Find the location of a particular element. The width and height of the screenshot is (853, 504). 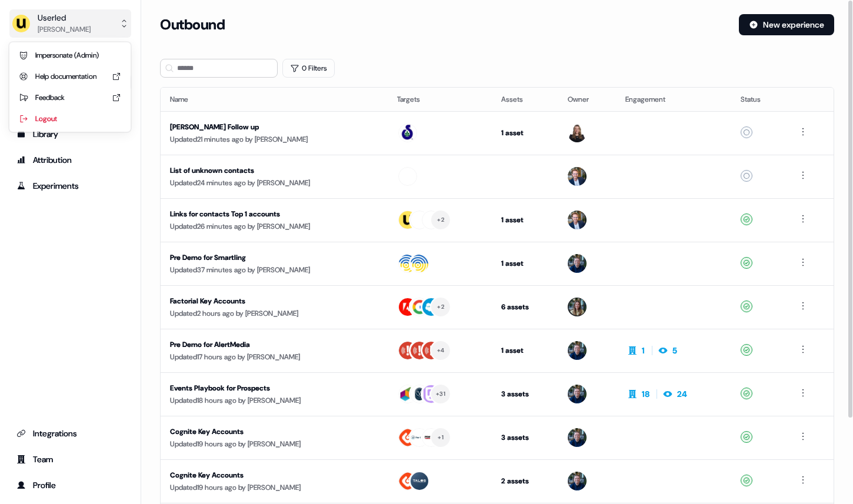

div: Logout is located at coordinates (70, 119).